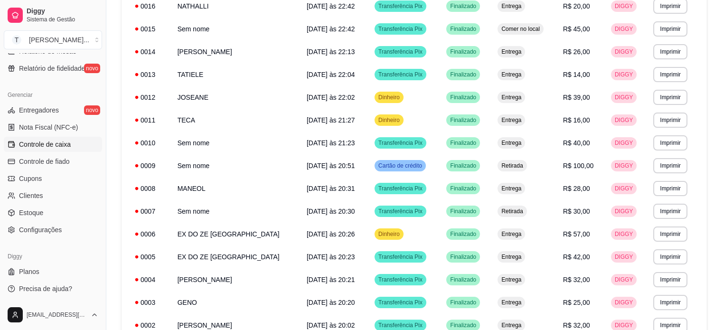 The width and height of the screenshot is (722, 330). What do you see at coordinates (512, 166) in the screenshot?
I see `span: Retirada` at bounding box center [512, 166].